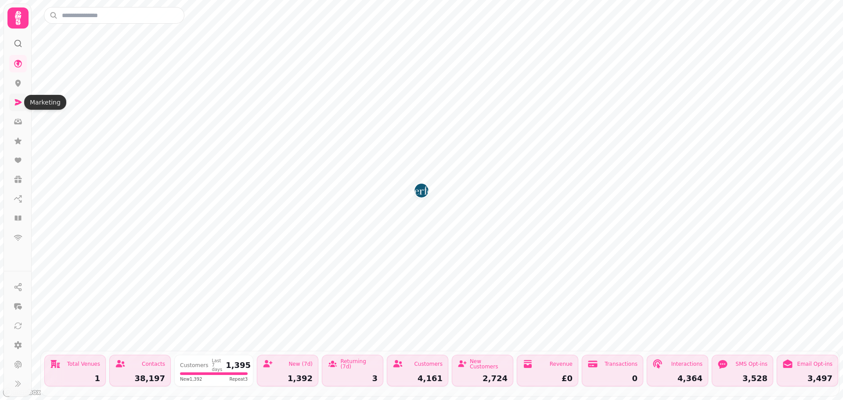 This screenshot has height=400, width=843. What do you see at coordinates (488, 364) in the screenshot?
I see `div: New Customers` at bounding box center [488, 364].